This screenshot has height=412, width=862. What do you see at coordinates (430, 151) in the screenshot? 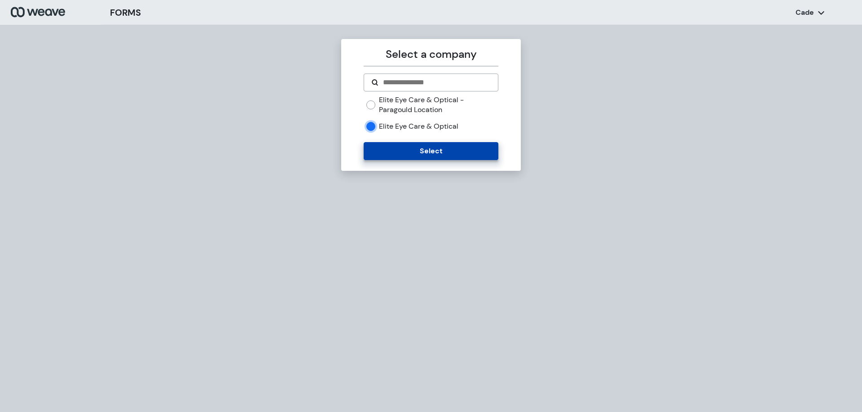
I see `button: Select` at bounding box center [430, 151].